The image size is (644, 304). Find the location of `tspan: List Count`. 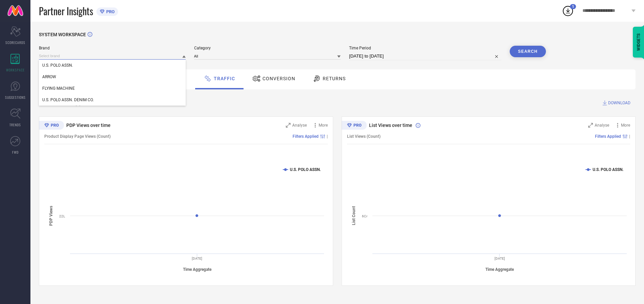

tspan: List Count is located at coordinates (354, 216).